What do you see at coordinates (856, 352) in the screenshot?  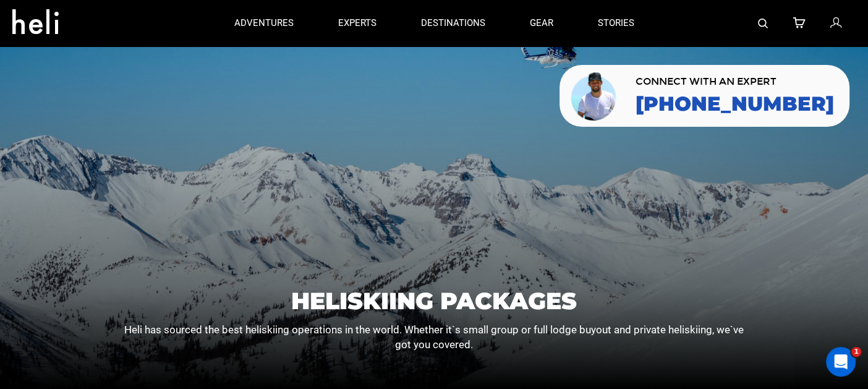 I see `span: 1` at bounding box center [856, 352].